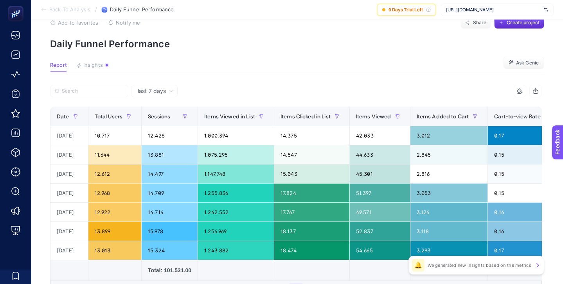 Image resolution: width=563 pixels, height=284 pixels. Describe the element at coordinates (312, 136) in the screenshot. I see `div: 14.375` at that location.